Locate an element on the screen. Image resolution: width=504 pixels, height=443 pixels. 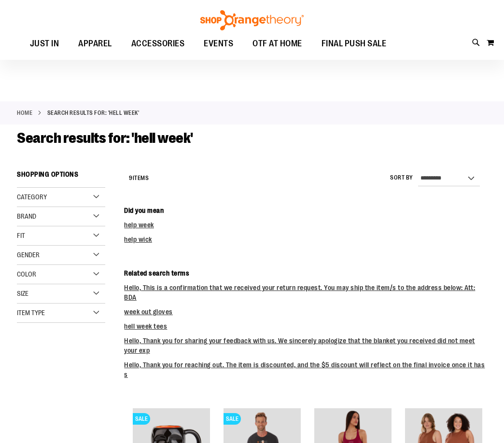
a: Hello, Thank you for reaching out. The item is discounted, and the $5 discount will reflect on th... is located at coordinates (304, 370).